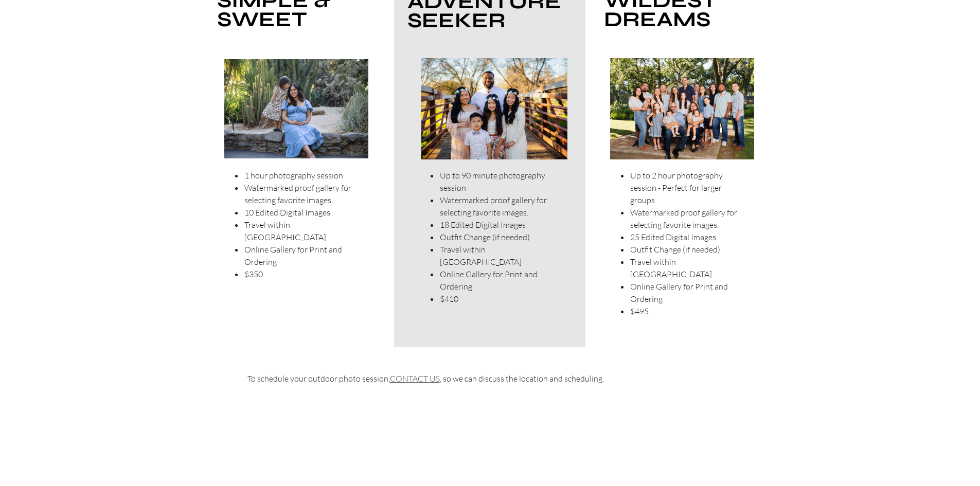  What do you see at coordinates (688, 188) in the screenshot?
I see `li: Up to 2 hour photography session - Perfect for larger groups` at bounding box center [688, 188].